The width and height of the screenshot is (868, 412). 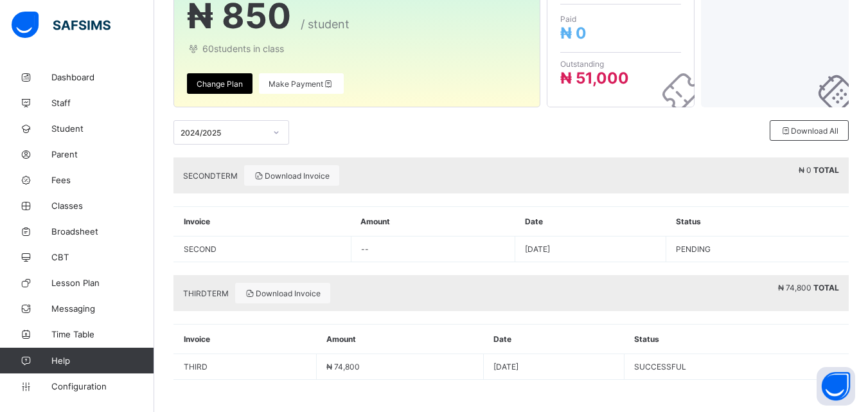 I want to click on button: Open asap, so click(x=836, y=386).